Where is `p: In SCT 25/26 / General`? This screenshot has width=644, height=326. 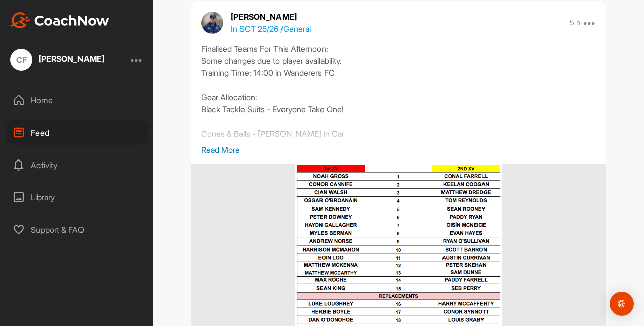 p: In SCT 25/26 / General is located at coordinates (271, 29).